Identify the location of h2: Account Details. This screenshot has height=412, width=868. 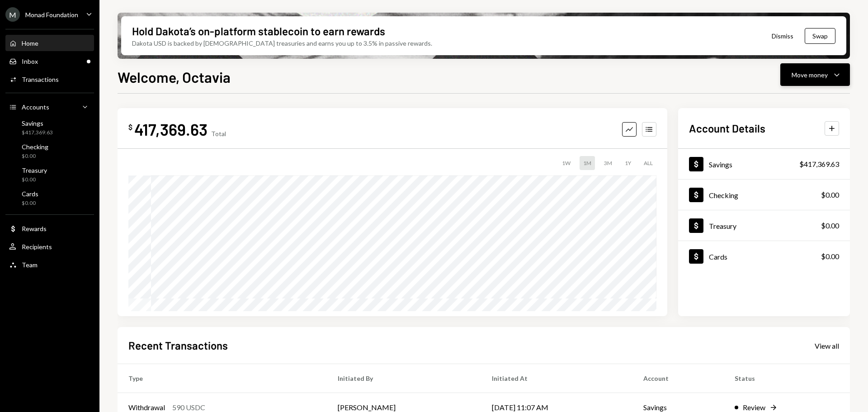
(727, 128).